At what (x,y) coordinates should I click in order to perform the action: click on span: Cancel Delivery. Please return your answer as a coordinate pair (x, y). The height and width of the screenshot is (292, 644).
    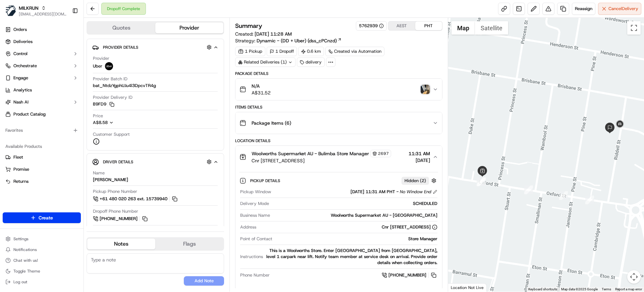
    Looking at the image, I should click on (624, 9).